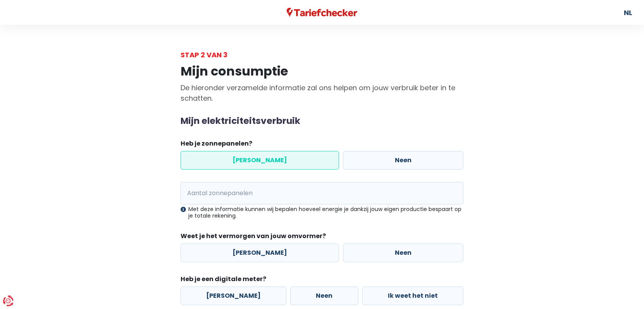 The width and height of the screenshot is (644, 309). I want to click on h2: Mijn elektriciteitsverbruik, so click(322, 121).